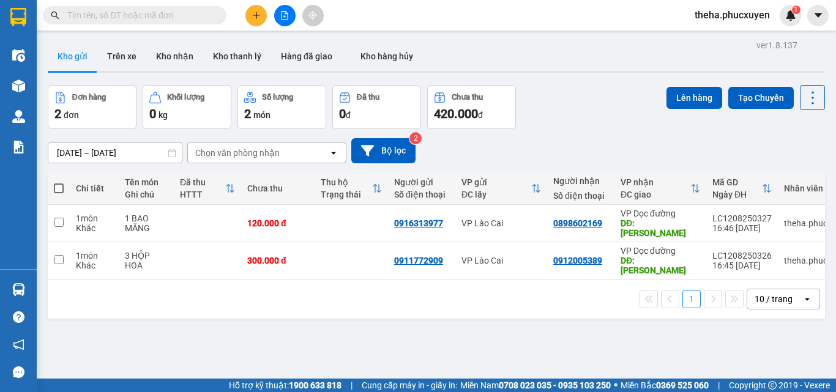 This screenshot has width=836, height=392. What do you see at coordinates (581, 196) in the screenshot?
I see `div: Số điện thoại` at bounding box center [581, 196].